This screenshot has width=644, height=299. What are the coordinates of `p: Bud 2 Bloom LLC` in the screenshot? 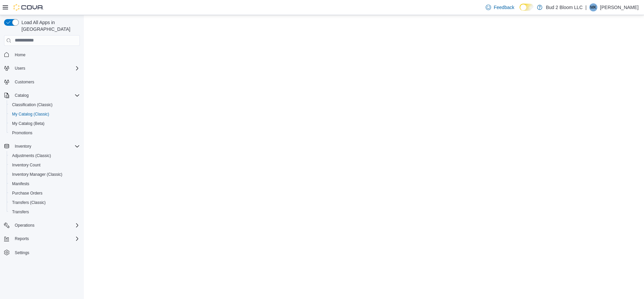 It's located at (564, 7).